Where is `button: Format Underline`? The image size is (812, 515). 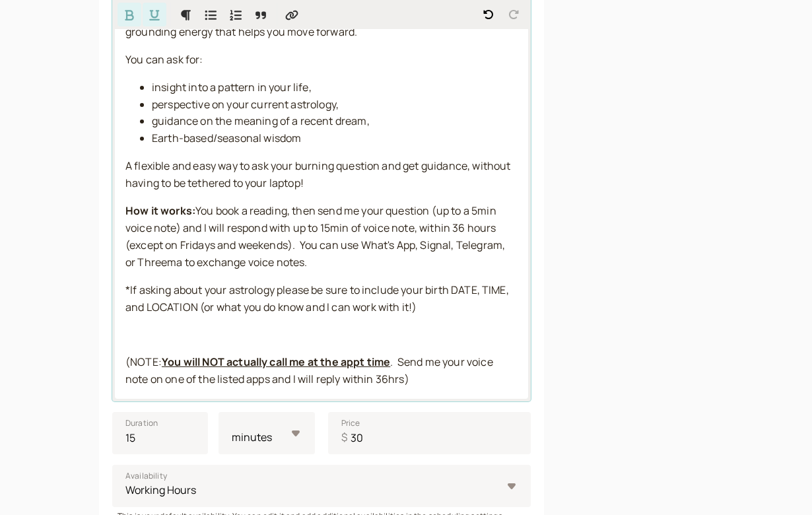 button: Format Underline is located at coordinates (154, 15).